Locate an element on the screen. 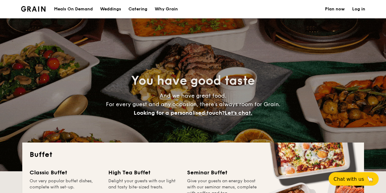 The width and height of the screenshot is (386, 193). div: Classic Buffet is located at coordinates (65, 172).